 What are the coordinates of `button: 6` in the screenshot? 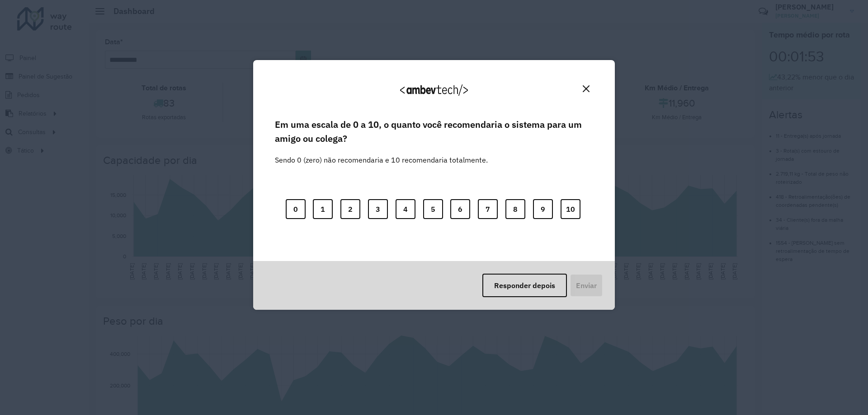 It's located at (460, 209).